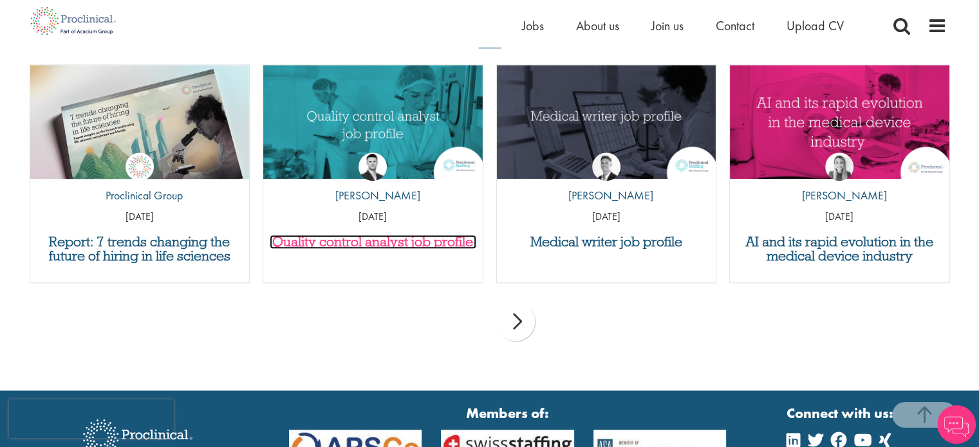 The height and width of the screenshot is (447, 979). What do you see at coordinates (735, 26) in the screenshot?
I see `a: Contact` at bounding box center [735, 26].